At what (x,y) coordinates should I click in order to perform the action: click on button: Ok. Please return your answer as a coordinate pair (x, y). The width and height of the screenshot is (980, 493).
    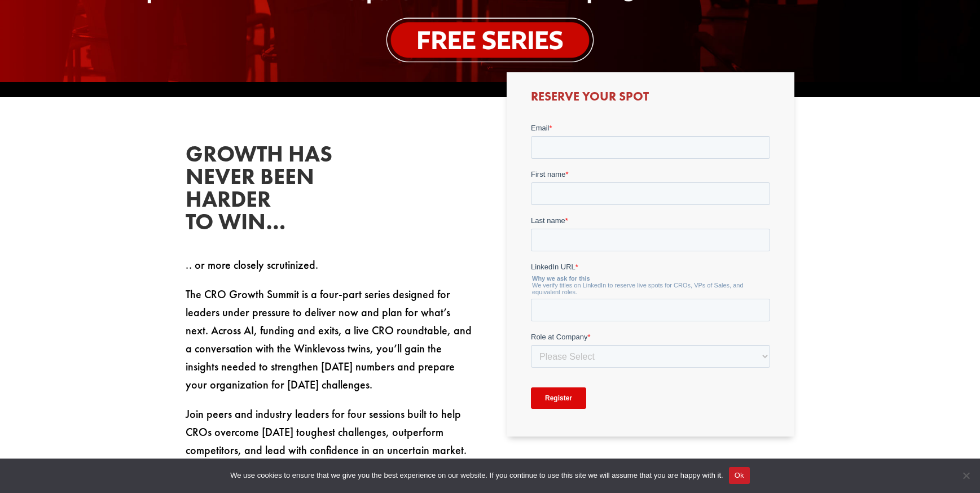
    Looking at the image, I should click on (739, 475).